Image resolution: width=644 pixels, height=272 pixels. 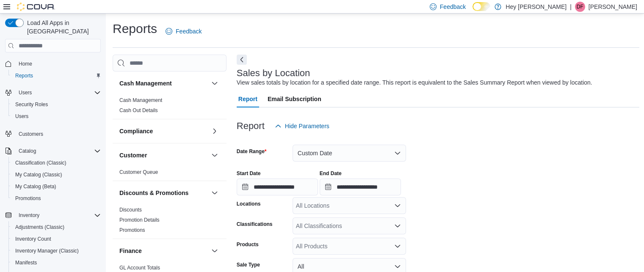 I want to click on span: GL Account Totals, so click(x=140, y=268).